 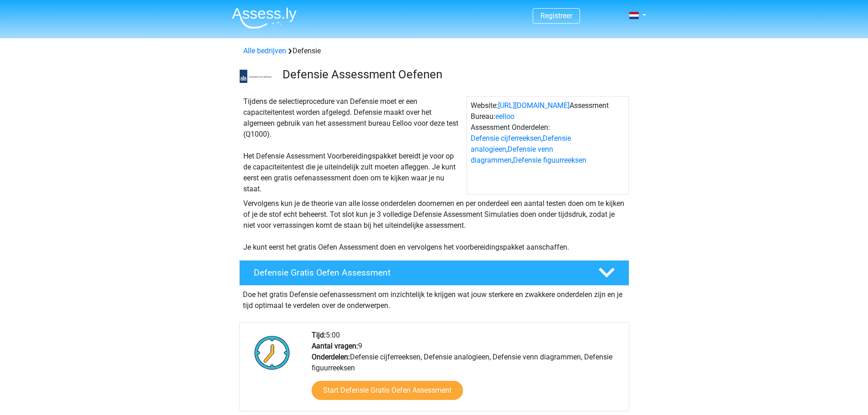 What do you see at coordinates (335, 346) in the screenshot?
I see `b: Aantal vragen:` at bounding box center [335, 346].